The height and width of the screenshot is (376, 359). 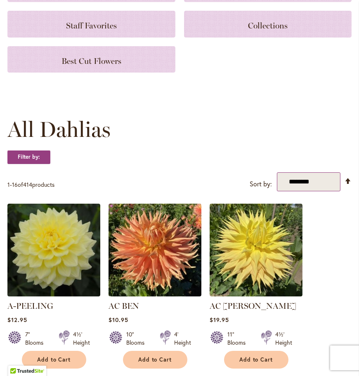 What do you see at coordinates (29, 157) in the screenshot?
I see `strong: Filter by:` at bounding box center [29, 157].